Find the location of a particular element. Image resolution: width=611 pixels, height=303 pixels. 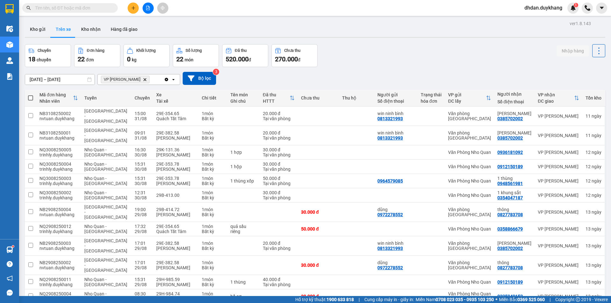

button: Đã thu520.000đ is located at coordinates (245, 56).